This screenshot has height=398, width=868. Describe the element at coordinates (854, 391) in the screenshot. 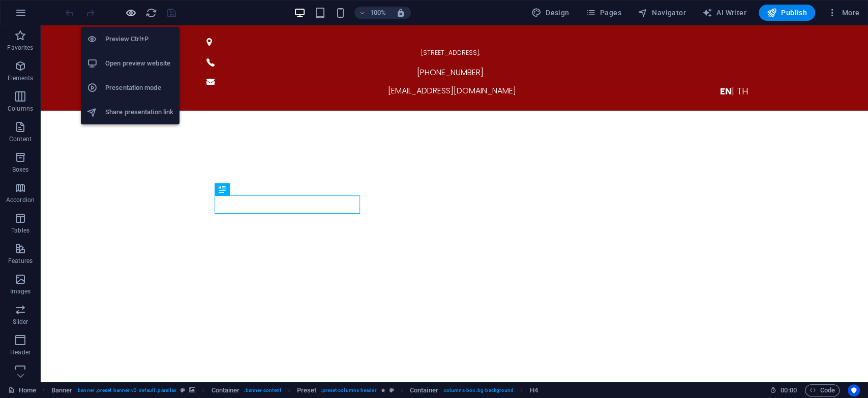

I see `button: Usercentrics` at that location.